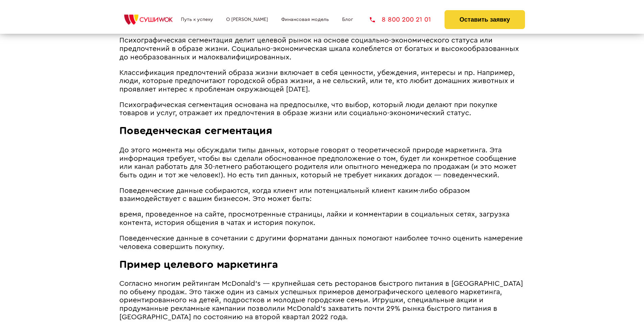  I want to click on button: Оставить заявку, so click(485, 20).